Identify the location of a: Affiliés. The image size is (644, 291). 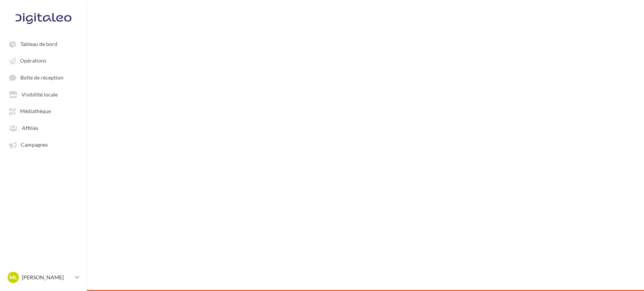
(43, 128).